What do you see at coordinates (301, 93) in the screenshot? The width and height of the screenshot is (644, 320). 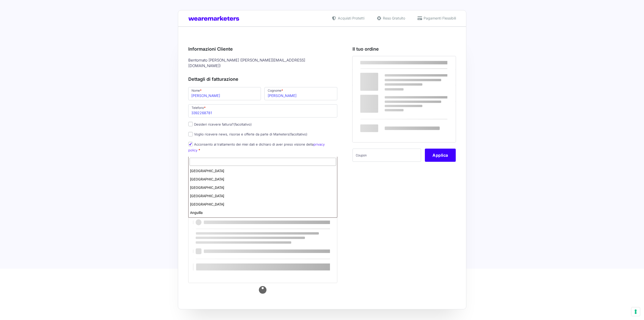 I see `input: Cognome *` at bounding box center [301, 93].